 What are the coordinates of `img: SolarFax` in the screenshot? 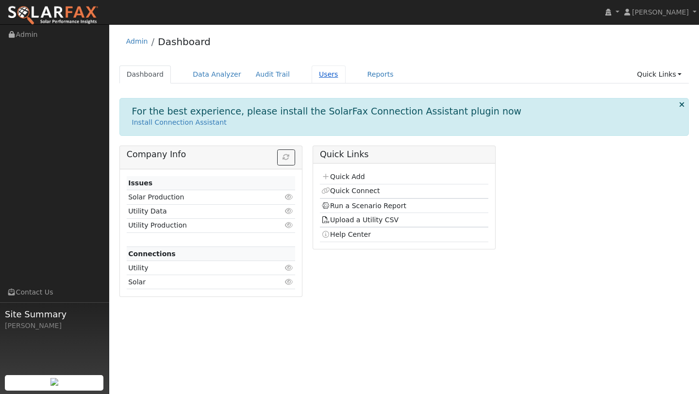 It's located at (53, 16).